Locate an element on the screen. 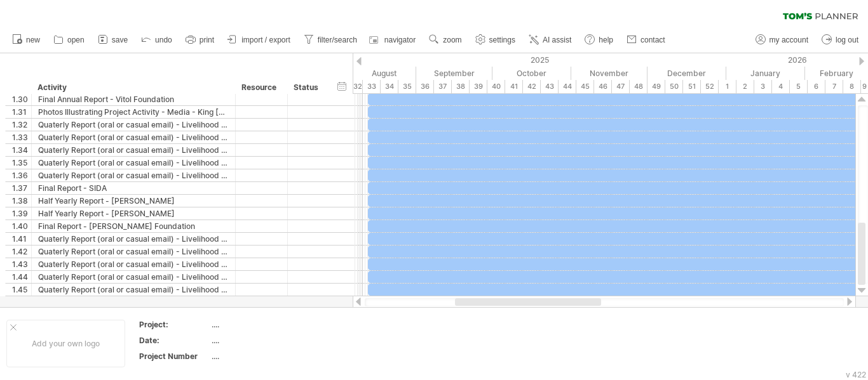 This screenshot has width=868, height=380. span: help is located at coordinates (605, 40).